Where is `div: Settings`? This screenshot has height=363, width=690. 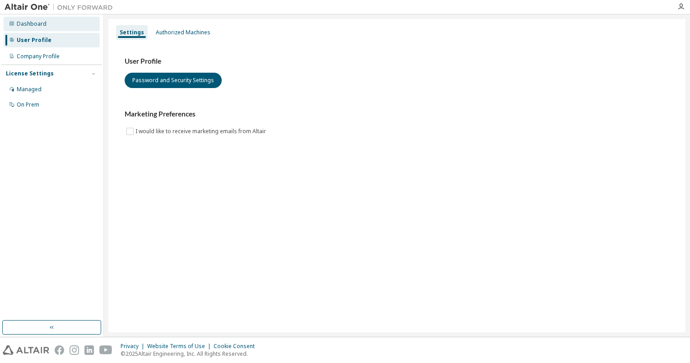 div: Settings is located at coordinates (132, 33).